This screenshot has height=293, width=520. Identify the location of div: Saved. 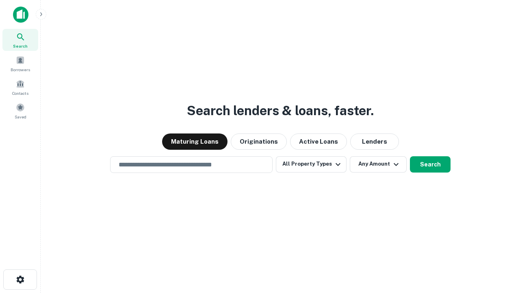
(20, 111).